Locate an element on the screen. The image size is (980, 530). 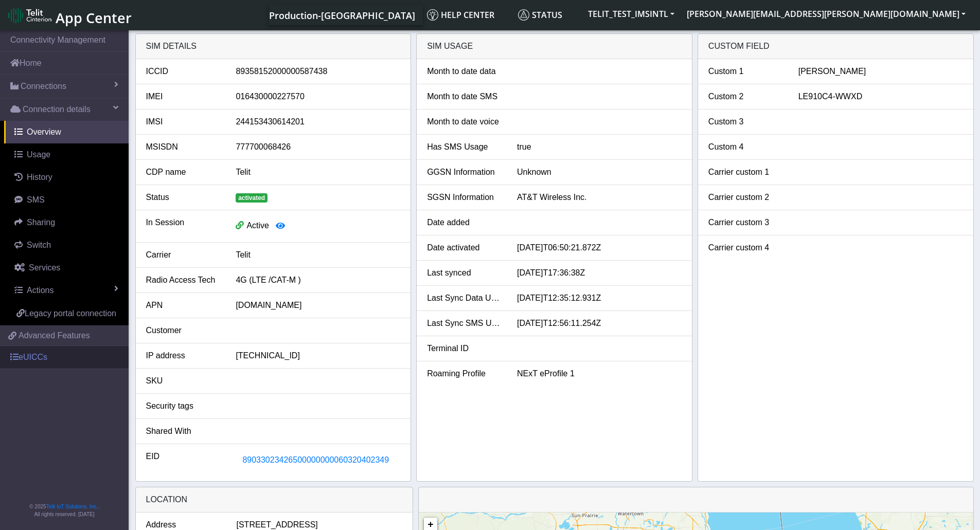
div: Carrier custom 3 is located at coordinates (745, 223).